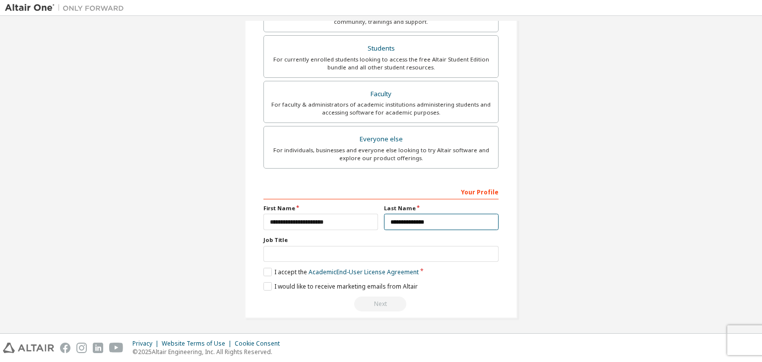 This screenshot has width=762, height=362. Describe the element at coordinates (147, 344) in the screenshot. I see `div: Privacy` at that location.